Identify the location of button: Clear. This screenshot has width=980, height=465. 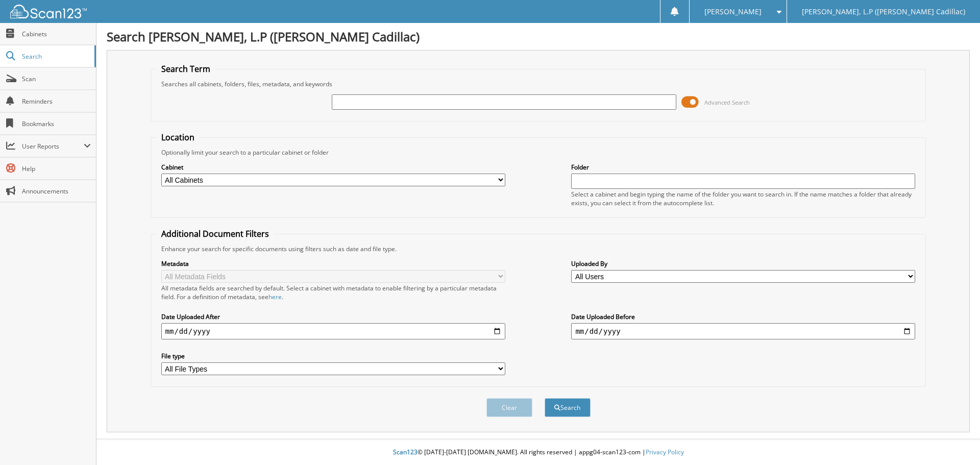
(509, 407).